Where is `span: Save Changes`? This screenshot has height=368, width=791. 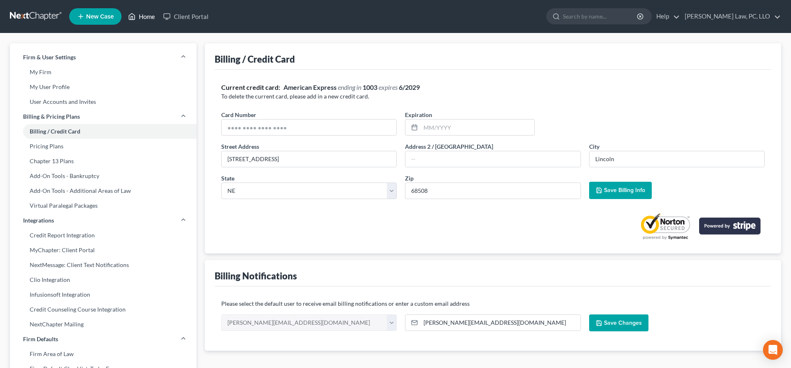 span: Save Changes is located at coordinates (623, 323).